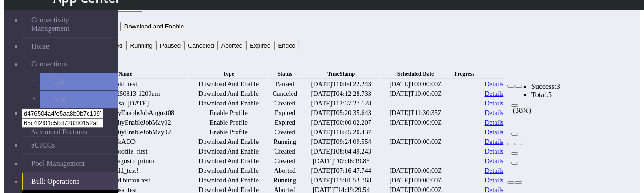 The height and width of the screenshot is (193, 644). What do you see at coordinates (537, 111) in the screenshot?
I see `div: (38%)` at bounding box center [537, 111].